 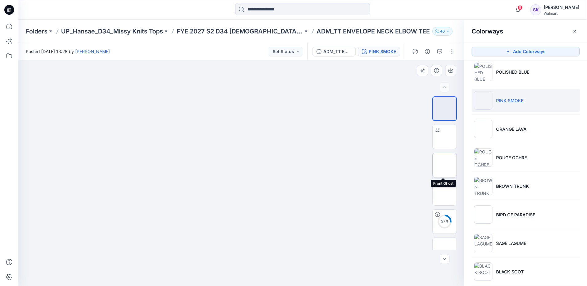 I want to click on p: UP_Hansae_D34_Missy Knits Tops, so click(x=112, y=31).